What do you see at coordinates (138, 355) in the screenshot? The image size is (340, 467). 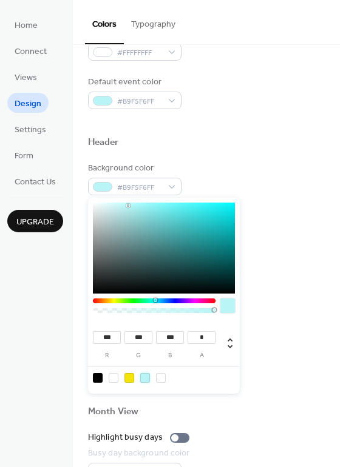 I see `label: g` at bounding box center [138, 355].